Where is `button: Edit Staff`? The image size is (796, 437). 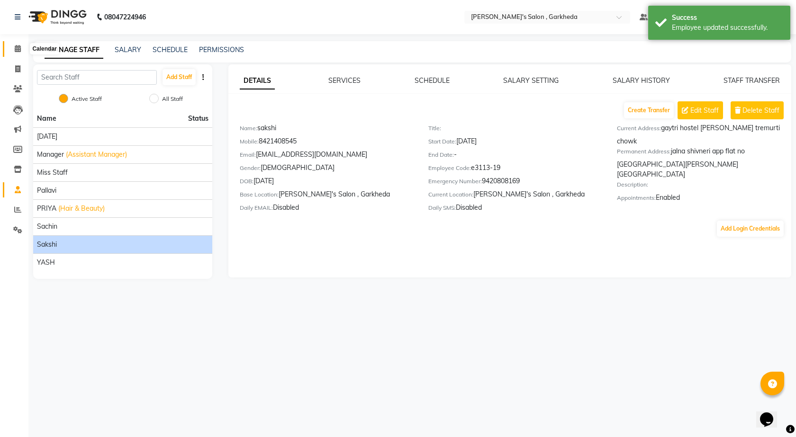
button: Edit Staff is located at coordinates (700, 110).